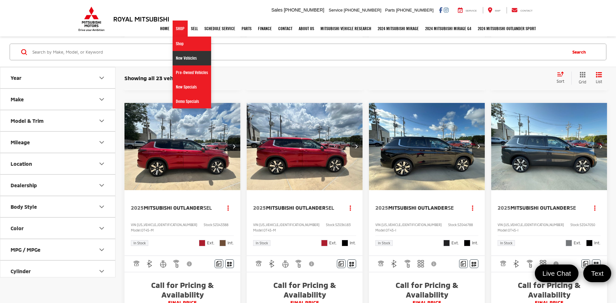  I want to click on a: Live Chat, so click(557, 273).